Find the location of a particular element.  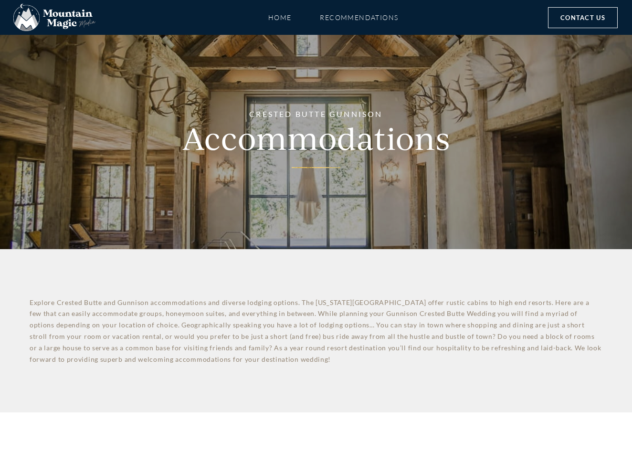

a: Contact Us is located at coordinates (582, 18).